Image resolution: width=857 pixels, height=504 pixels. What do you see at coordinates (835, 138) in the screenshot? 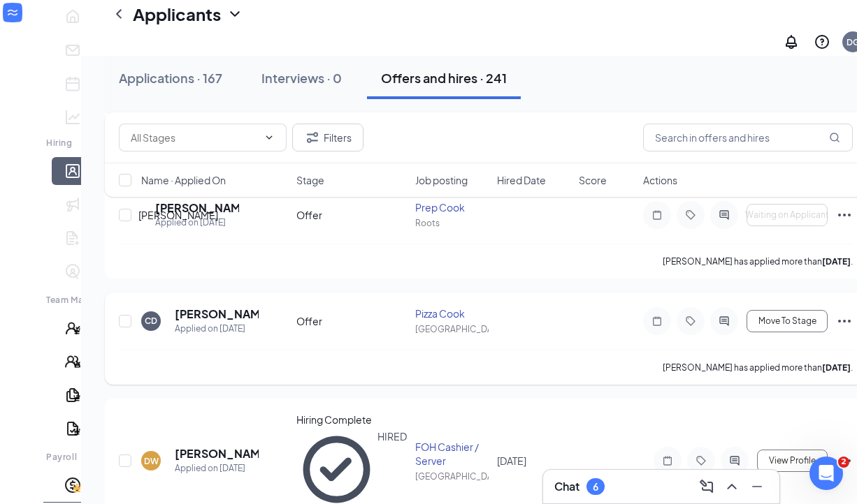
I see `svg: MagnifyingGlass` at bounding box center [835, 138].